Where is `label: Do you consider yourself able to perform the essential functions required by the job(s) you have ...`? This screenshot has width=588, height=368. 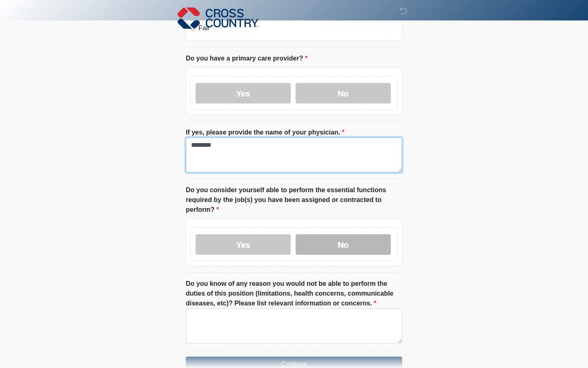
label: Do you consider yourself able to perform the essential functions required by the job(s) you have ... is located at coordinates (294, 200).